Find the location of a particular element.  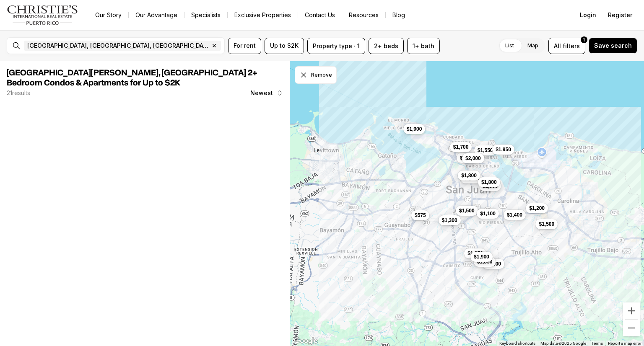

button: Up to $2K is located at coordinates (284, 46).